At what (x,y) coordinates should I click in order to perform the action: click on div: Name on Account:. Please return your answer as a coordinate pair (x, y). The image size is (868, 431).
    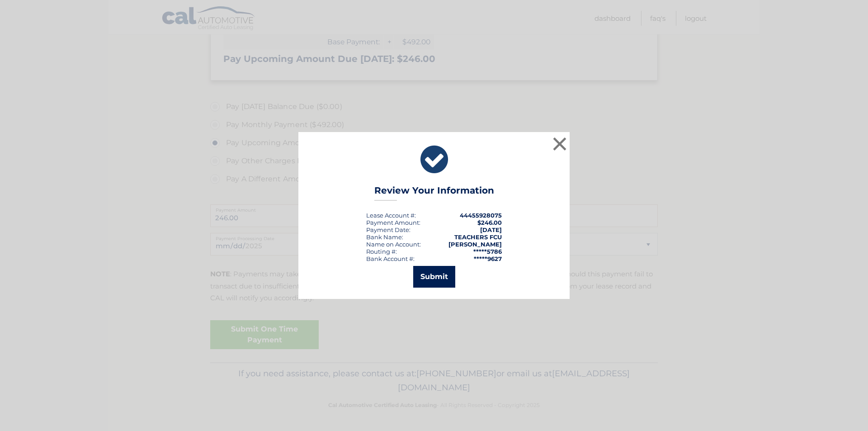
    Looking at the image, I should click on (393, 244).